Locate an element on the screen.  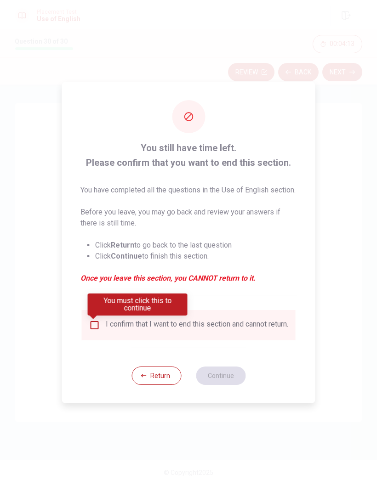
div: You must click this to continue is located at coordinates (137, 305).